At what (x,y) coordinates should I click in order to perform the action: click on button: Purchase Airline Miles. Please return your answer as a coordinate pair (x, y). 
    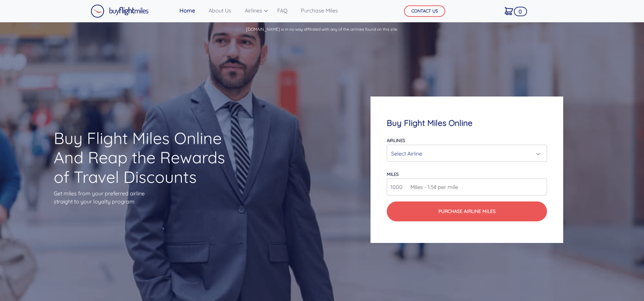
    Looking at the image, I should click on (467, 211).